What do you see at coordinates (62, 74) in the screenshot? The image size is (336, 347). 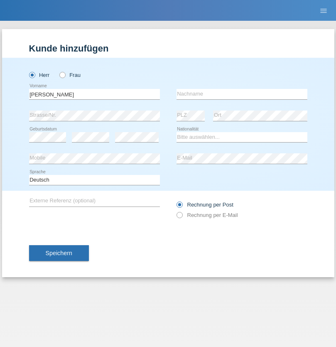 I see `input: Frau` at bounding box center [62, 74].